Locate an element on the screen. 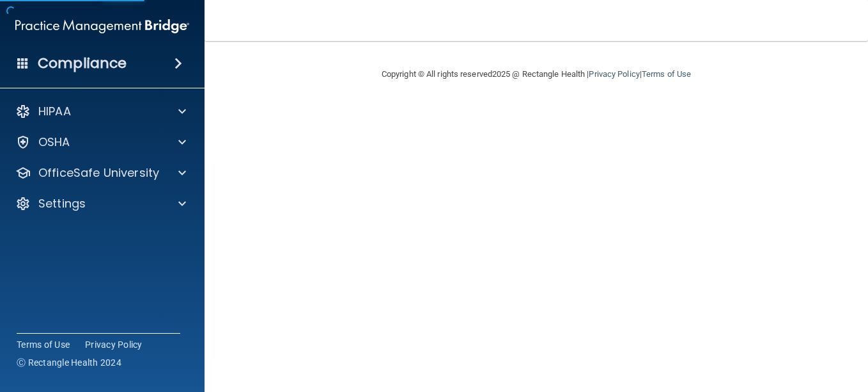 Image resolution: width=868 pixels, height=392 pixels. p: HIPAA is located at coordinates (54, 112).